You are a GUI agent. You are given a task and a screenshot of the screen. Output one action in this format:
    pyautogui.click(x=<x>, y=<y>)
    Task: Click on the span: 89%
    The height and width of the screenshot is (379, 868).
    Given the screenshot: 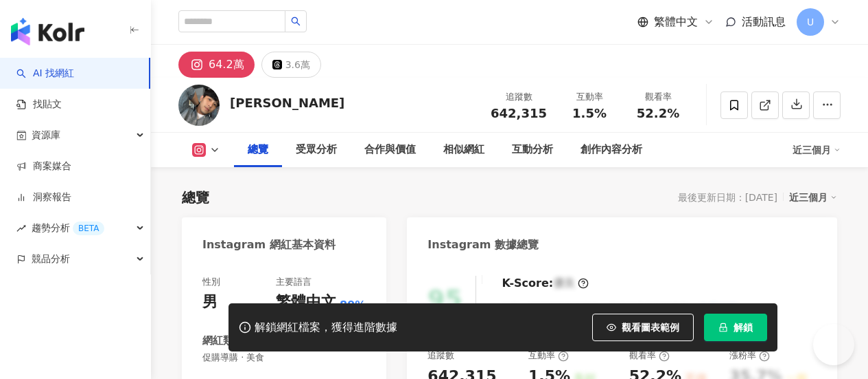 What is the action you would take?
    pyautogui.click(x=353, y=305)
    